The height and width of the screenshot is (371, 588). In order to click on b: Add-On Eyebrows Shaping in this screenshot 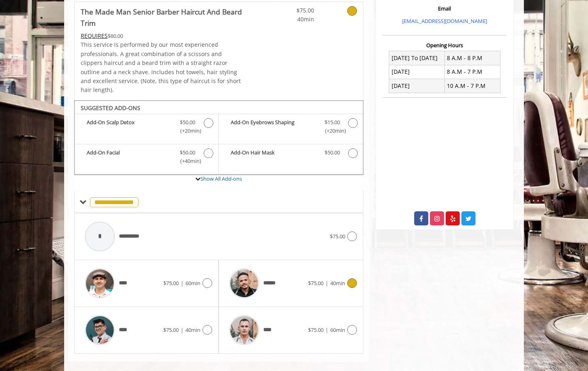, I will do `click(273, 126)`.